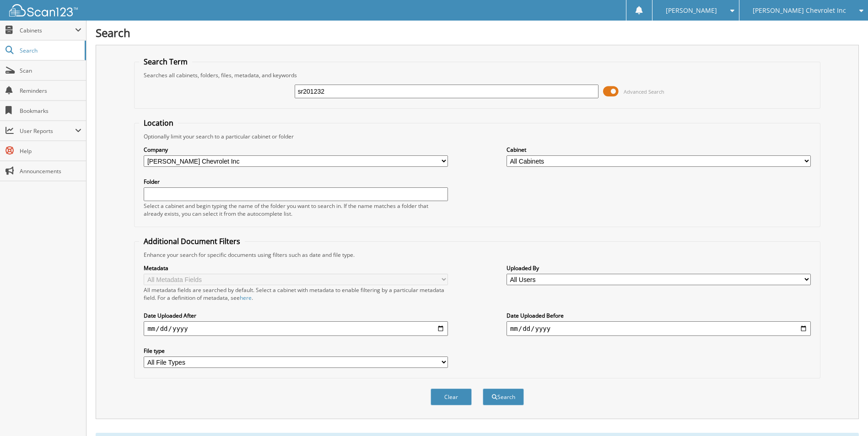 This screenshot has height=436, width=868. Describe the element at coordinates (47, 130) in the screenshot. I see `span: User Reports` at that location.